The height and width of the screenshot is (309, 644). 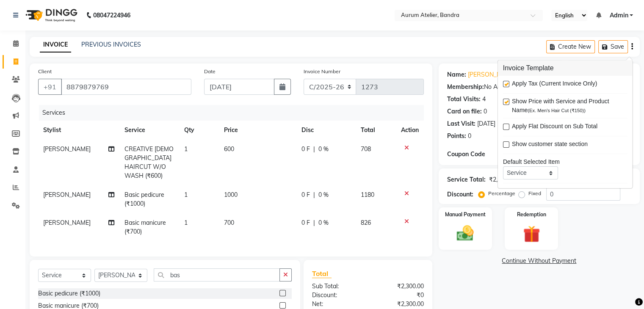 What do you see at coordinates (477, 154) in the screenshot?
I see `div: Coupon Code` at bounding box center [477, 154].